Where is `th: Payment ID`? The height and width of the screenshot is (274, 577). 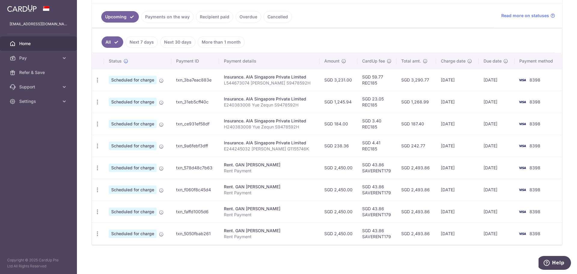 th: Payment ID is located at coordinates (195, 61).